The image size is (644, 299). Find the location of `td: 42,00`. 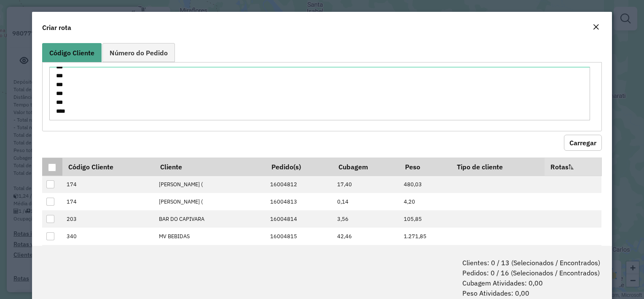

td: 42,00 is located at coordinates (425, 253).